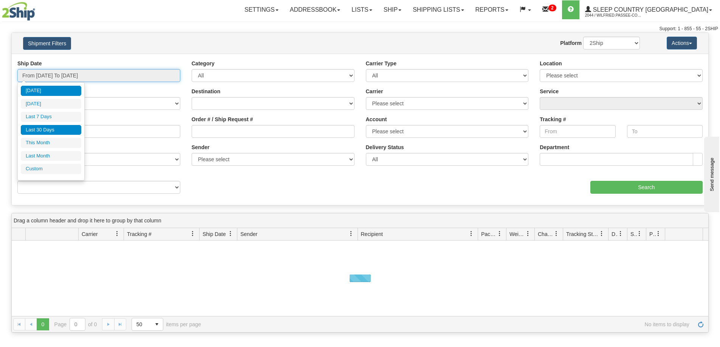 This screenshot has width=720, height=347. I want to click on span: Ship Date, so click(214, 234).